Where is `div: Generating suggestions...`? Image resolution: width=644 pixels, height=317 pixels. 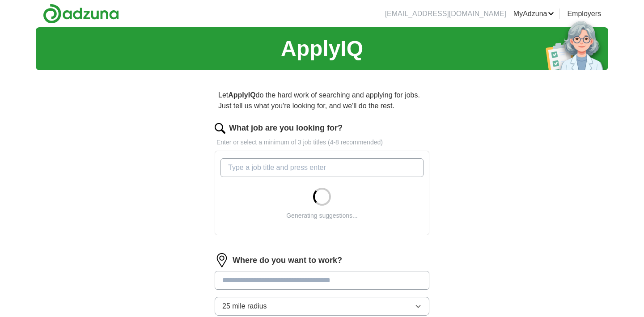
div: Generating suggestions... is located at coordinates (322, 216).